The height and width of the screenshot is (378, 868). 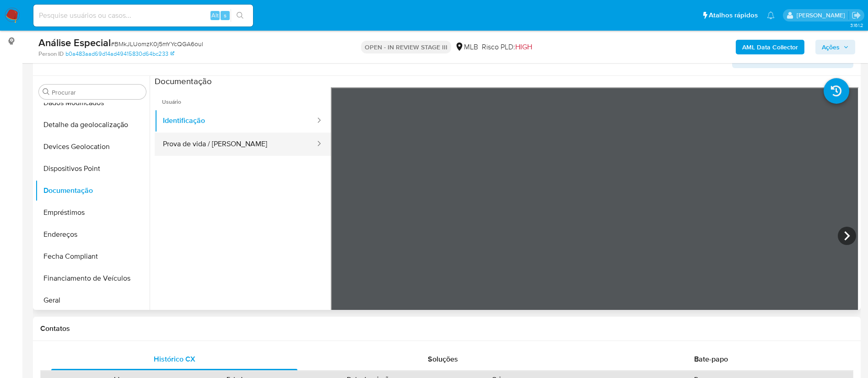 I want to click on span: s, so click(x=225, y=15).